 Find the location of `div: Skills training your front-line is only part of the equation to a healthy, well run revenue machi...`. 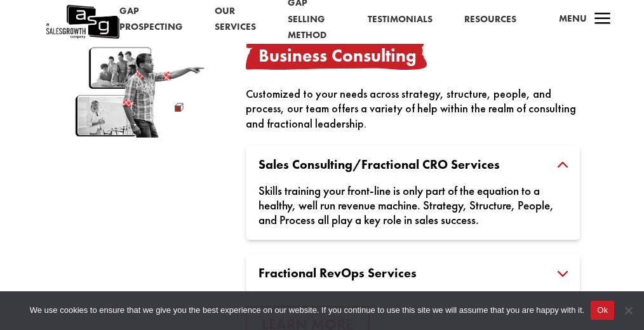

div: Skills training your front-line is only part of the equation to a healthy, well run revenue machi... is located at coordinates (413, 199).